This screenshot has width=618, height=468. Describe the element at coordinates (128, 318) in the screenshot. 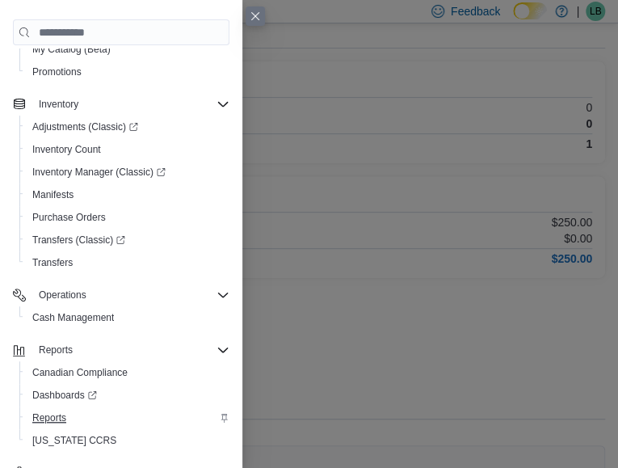

I see `button: Cash Management` at that location.